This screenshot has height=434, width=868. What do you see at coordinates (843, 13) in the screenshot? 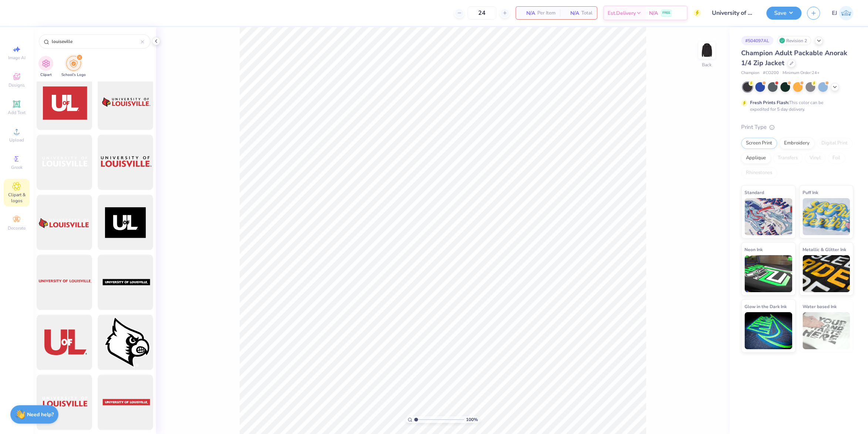
I see `a: EJ` at bounding box center [843, 13].